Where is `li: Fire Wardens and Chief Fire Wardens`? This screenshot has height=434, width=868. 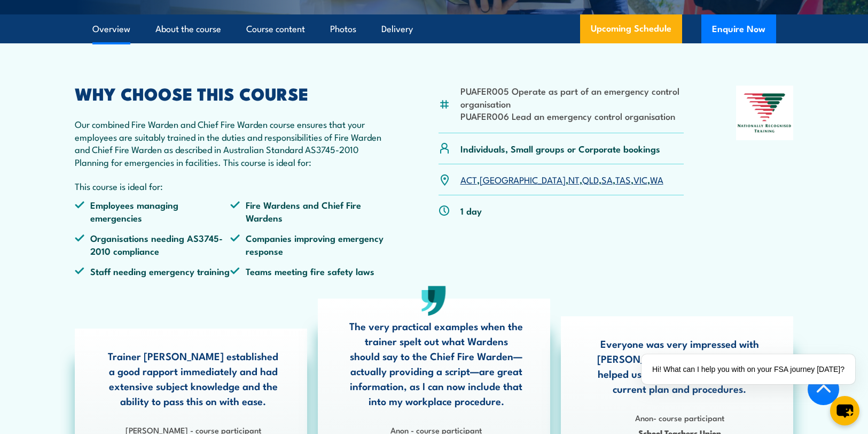 li: Fire Wardens and Chief Fire Wardens is located at coordinates (308, 211).